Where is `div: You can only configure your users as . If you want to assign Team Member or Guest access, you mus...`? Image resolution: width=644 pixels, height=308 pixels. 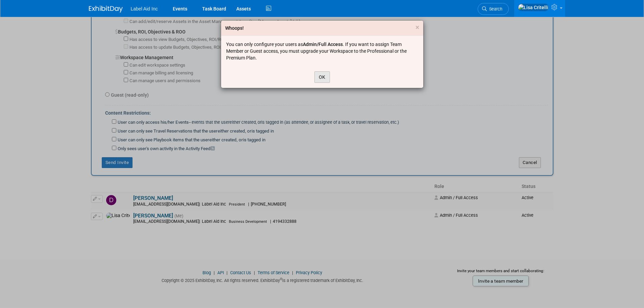 div: You can only configure your users as . If you want to assign Team Member or Guest access, you mus... is located at coordinates (322, 51).